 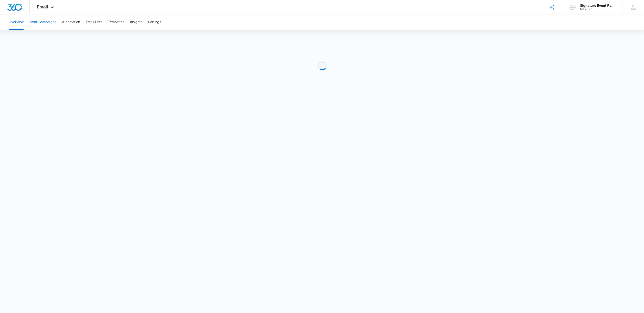 What do you see at coordinates (116, 22) in the screenshot?
I see `button: Templates` at bounding box center [116, 22].